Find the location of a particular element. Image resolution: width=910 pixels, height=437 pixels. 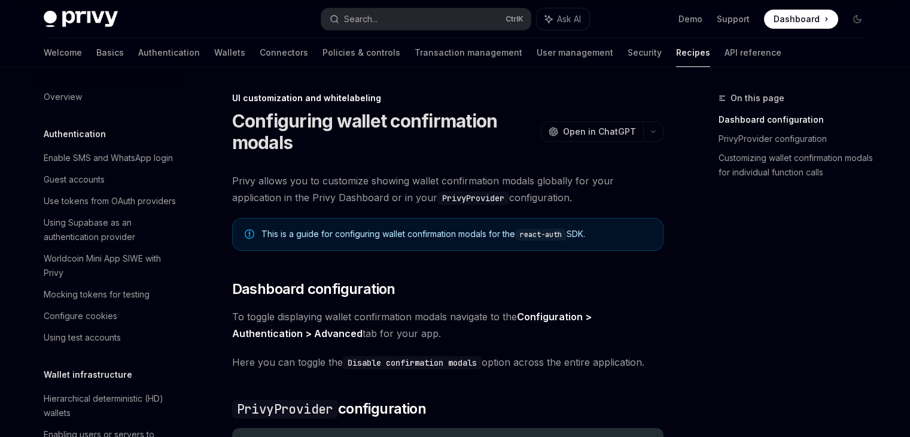

a: Basics is located at coordinates (110, 53).